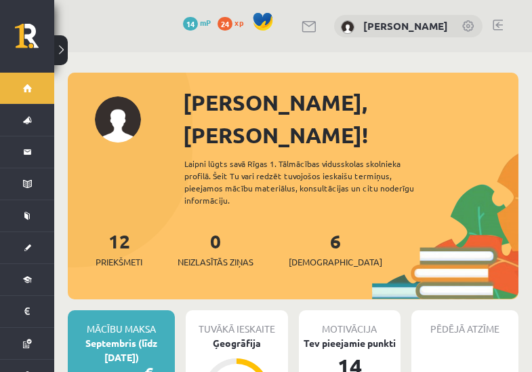 The height and width of the screenshot is (372, 532). Describe the element at coordinates (350, 343) in the screenshot. I see `div: Tev pieejamie punkti` at that location.